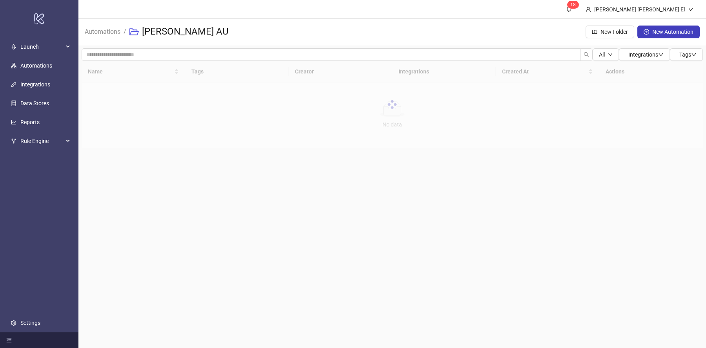  Describe the element at coordinates (572, 5) in the screenshot. I see `span: 1` at that location.